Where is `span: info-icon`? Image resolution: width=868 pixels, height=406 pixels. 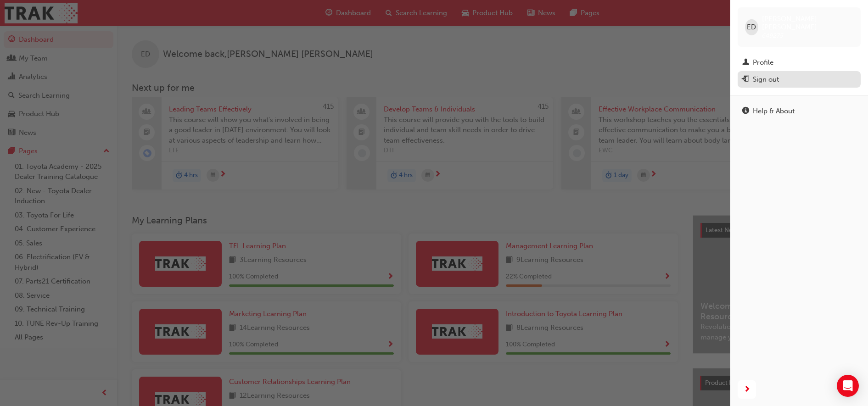 span: info-icon is located at coordinates (746, 111).